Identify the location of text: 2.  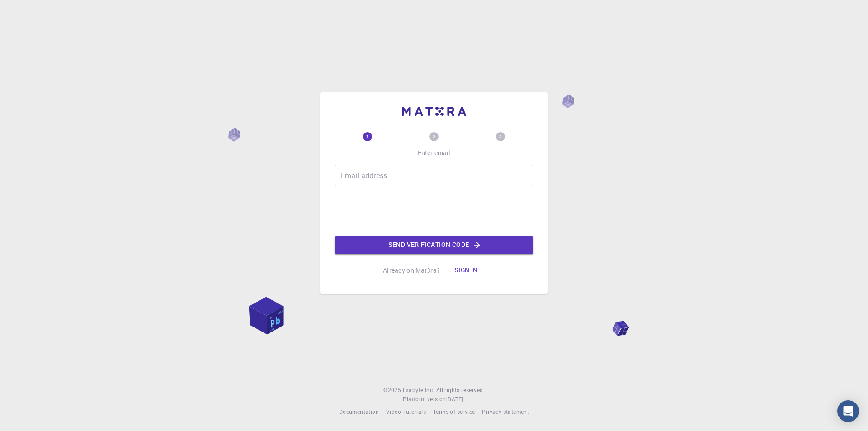
(434, 137).